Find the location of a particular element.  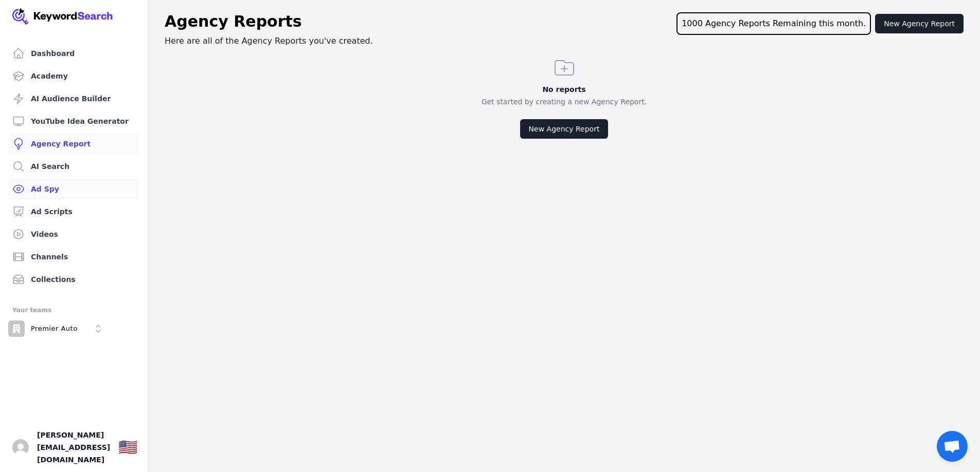

p: Get started by creating a new Agency Report. is located at coordinates (563, 102).